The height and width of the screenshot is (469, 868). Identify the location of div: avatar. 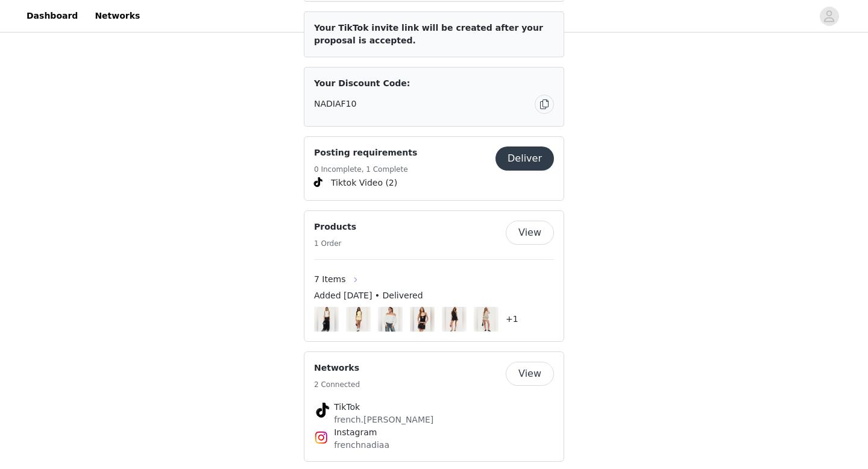
(829, 16).